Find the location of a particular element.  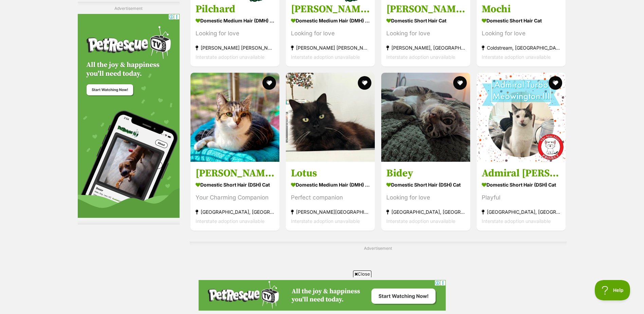

h3: Pilchard is located at coordinates (235, 9).